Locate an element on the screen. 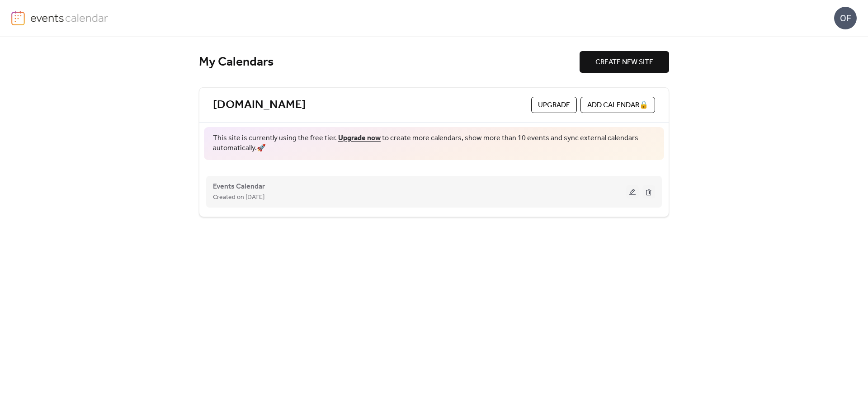 Image resolution: width=868 pixels, height=412 pixels. div: OF is located at coordinates (846, 18).